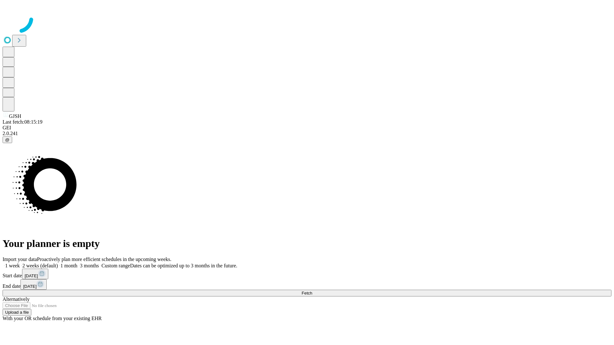  I want to click on span: Dates can be optimized up to 3 months in the future., so click(184, 266).